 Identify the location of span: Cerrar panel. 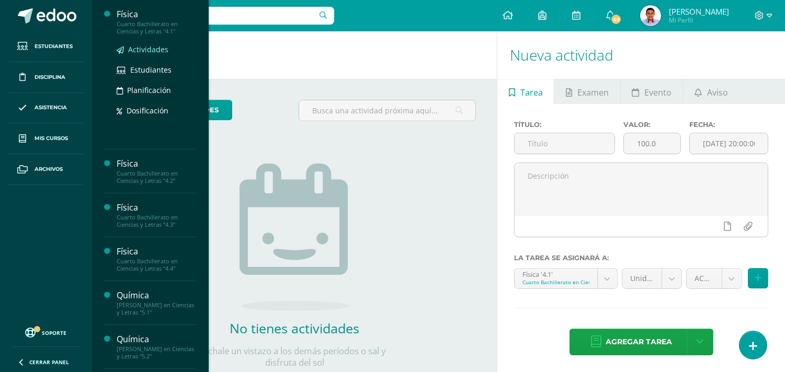
(49, 362).